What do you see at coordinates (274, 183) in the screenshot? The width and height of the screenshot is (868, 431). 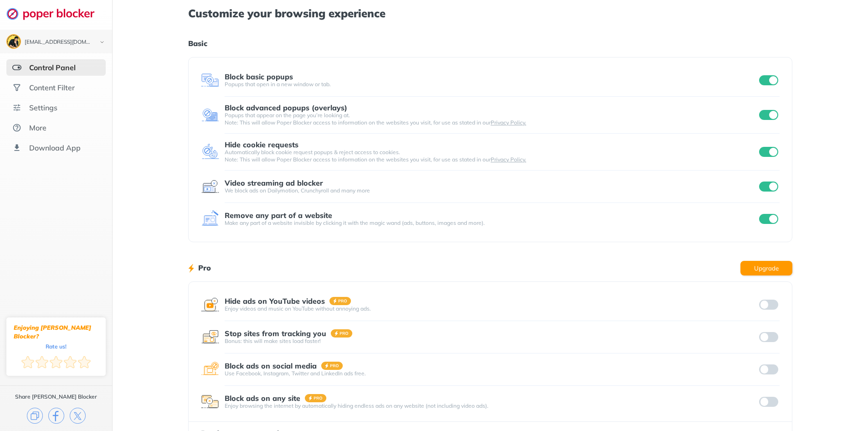 I see `div: Video streaming ad blocker` at bounding box center [274, 183].